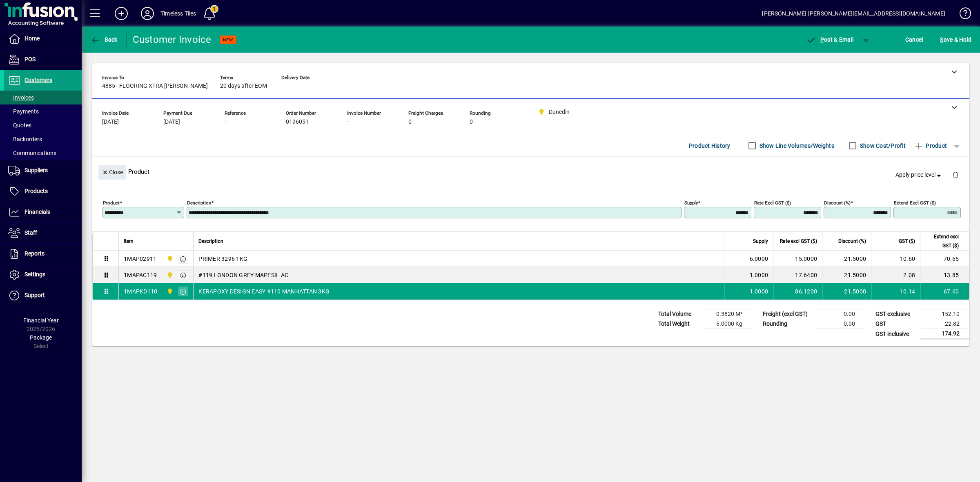 The image size is (980, 482). Describe the element at coordinates (243, 86) in the screenshot. I see `span: 20 days after EOM` at that location.